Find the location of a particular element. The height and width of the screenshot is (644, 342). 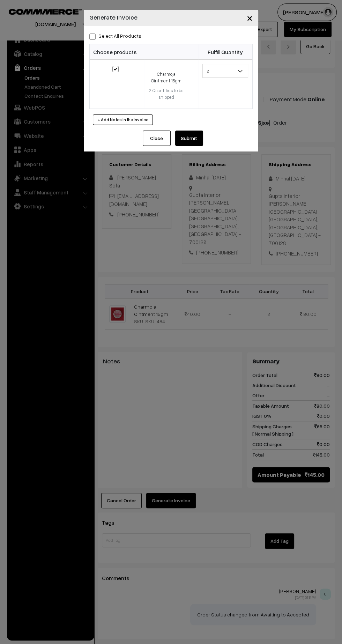

th: Choose products is located at coordinates (144, 52).